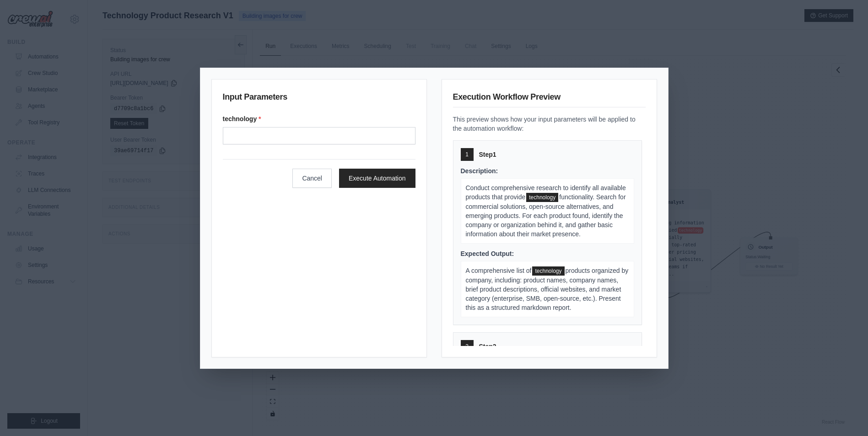  What do you see at coordinates (550, 124) in the screenshot?
I see `p: This preview shows how your input parameters will be applied to the automation workflow:` at bounding box center [550, 124].